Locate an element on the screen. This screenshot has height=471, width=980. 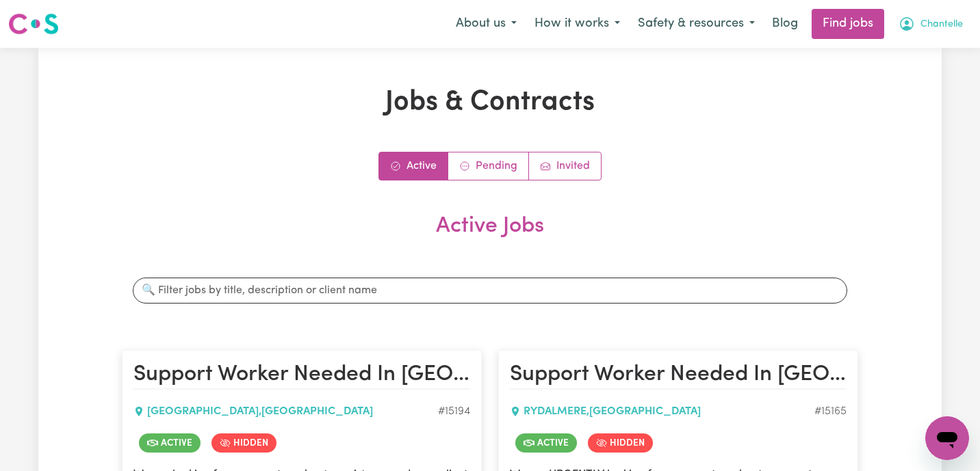
h2: Support Worker Needed In Rydalmere, NSW is located at coordinates (678, 375).